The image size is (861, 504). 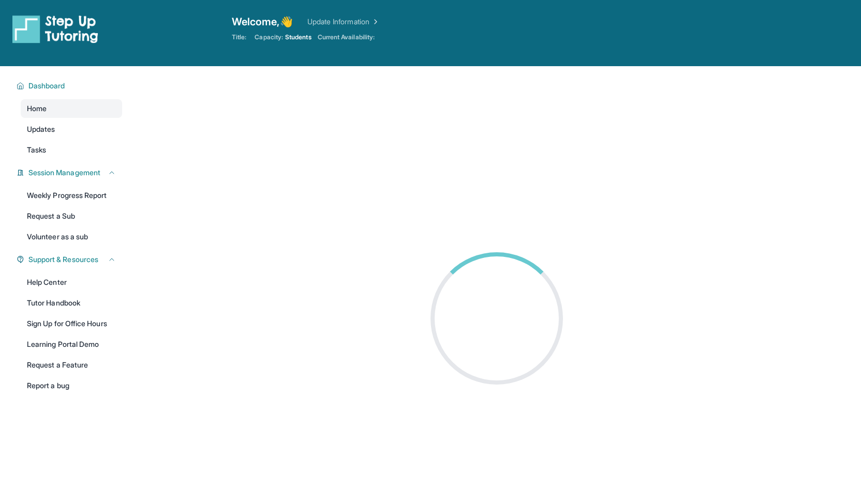 What do you see at coordinates (298, 37) in the screenshot?
I see `span: Students` at bounding box center [298, 37].